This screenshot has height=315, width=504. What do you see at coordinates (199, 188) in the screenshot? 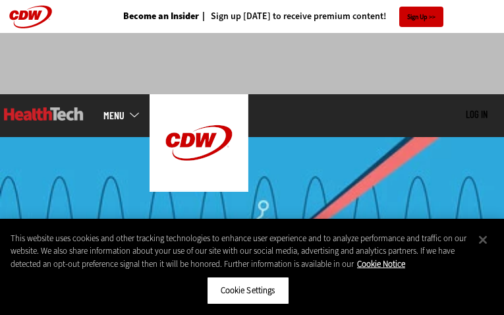
I see `a: CDW` at bounding box center [199, 188].